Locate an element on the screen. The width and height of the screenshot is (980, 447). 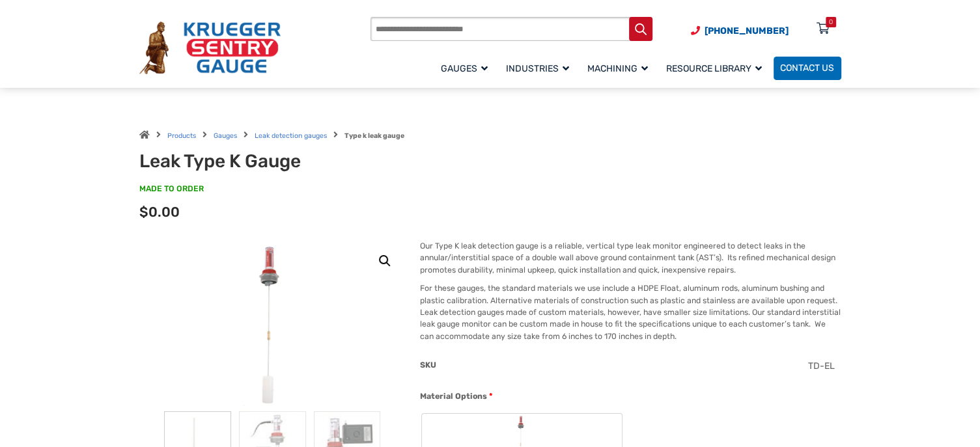
span: Contact Us is located at coordinates (806, 68).